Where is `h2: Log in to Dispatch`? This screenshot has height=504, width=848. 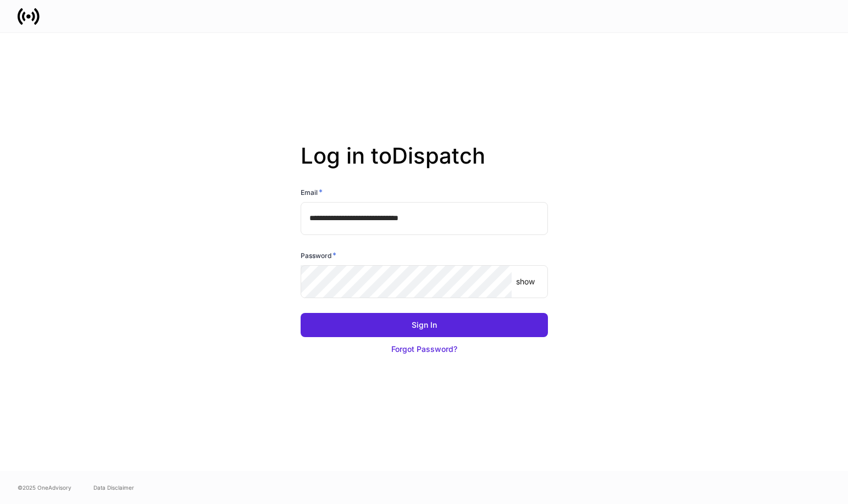 h2: Log in to Dispatch is located at coordinates (424, 165).